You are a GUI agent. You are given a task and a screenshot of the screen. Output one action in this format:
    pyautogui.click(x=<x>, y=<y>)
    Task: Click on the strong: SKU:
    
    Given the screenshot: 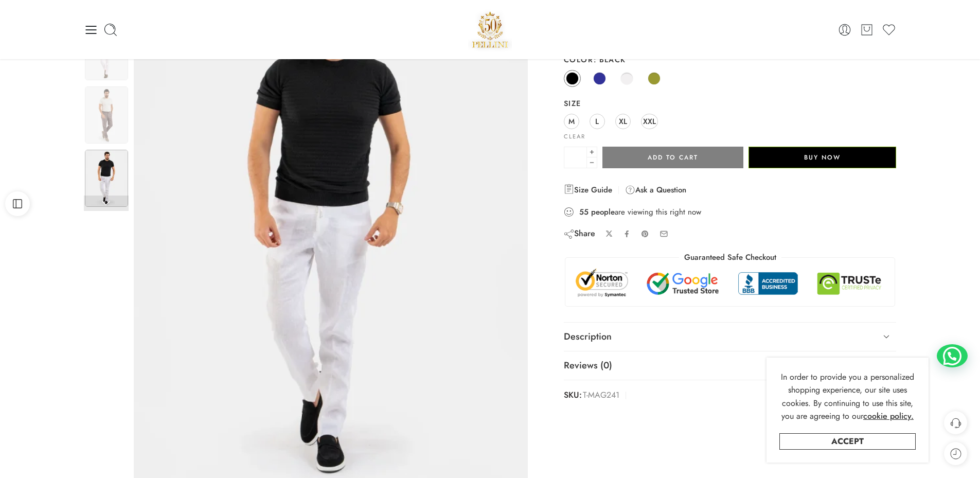 What is the action you would take?
    pyautogui.click(x=573, y=395)
    